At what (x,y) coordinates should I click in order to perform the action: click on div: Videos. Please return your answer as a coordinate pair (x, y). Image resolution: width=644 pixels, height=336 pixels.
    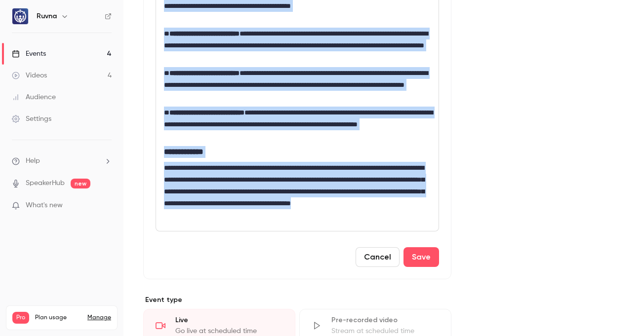
    Looking at the image, I should click on (29, 75).